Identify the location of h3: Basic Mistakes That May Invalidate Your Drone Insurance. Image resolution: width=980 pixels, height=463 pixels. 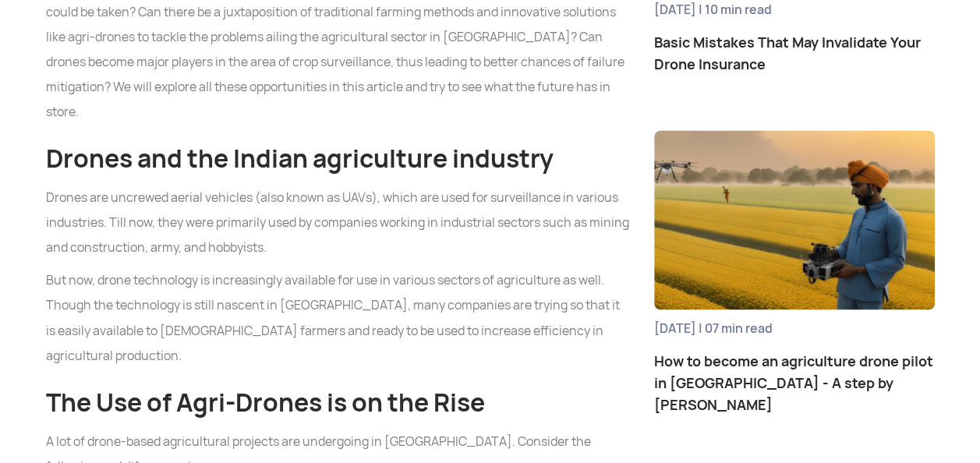
(794, 54).